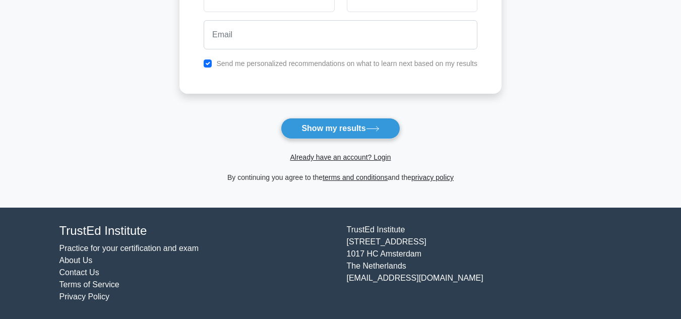 This screenshot has width=681, height=319. I want to click on a: terms and conditions, so click(355, 177).